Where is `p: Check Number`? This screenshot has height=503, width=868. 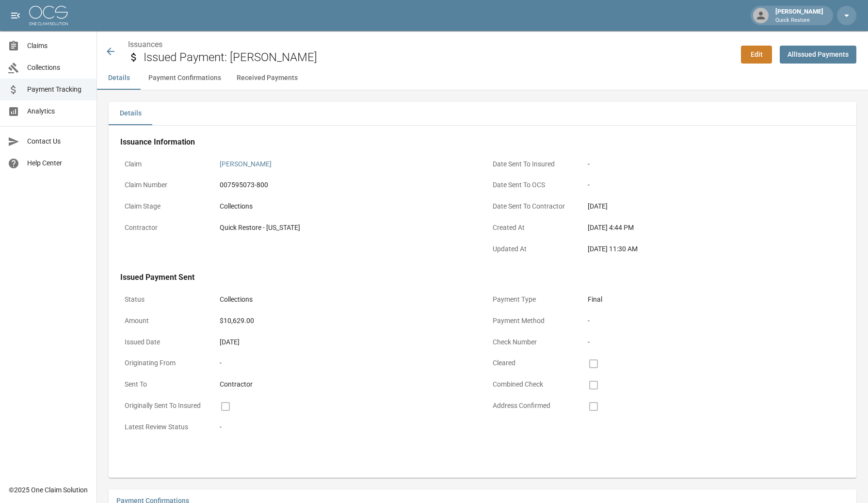
p: Check Number is located at coordinates (532, 342).